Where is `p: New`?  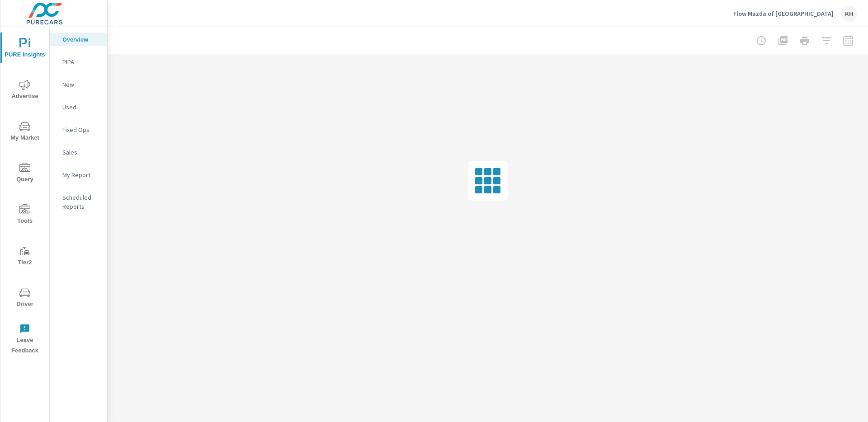
p: New is located at coordinates (81, 85).